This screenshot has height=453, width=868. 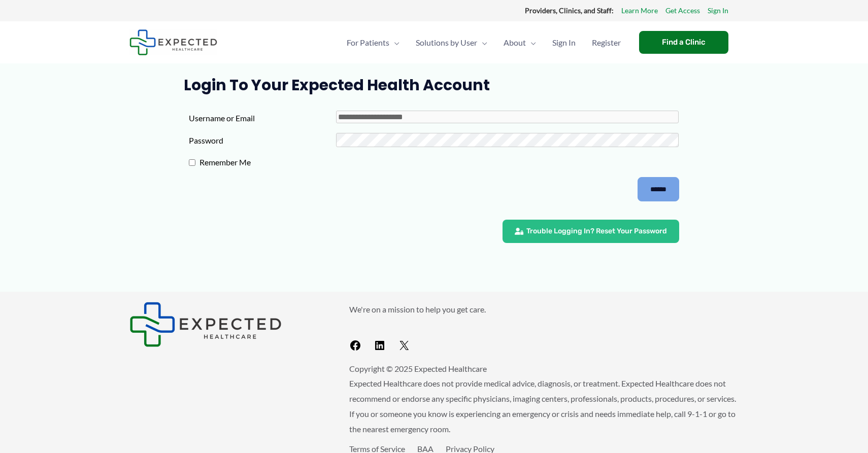 What do you see at coordinates (368, 43) in the screenshot?
I see `span: For Patients` at bounding box center [368, 43].